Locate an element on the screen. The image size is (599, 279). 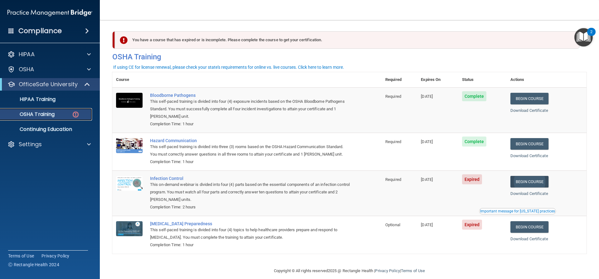
img: danger-circle.6113f641.png is located at coordinates (76, 114).